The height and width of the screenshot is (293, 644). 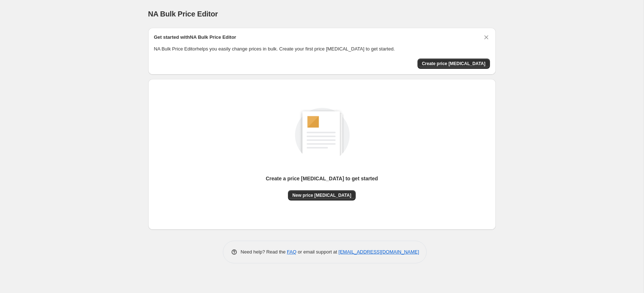 What do you see at coordinates (454, 63) in the screenshot?
I see `button: Create price change job` at bounding box center [454, 63].